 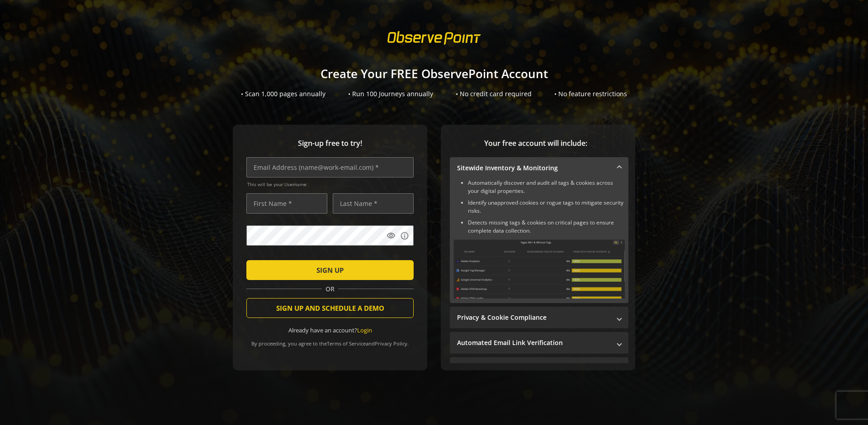 I want to click on mat-expansion-panel-header: Automated Email Link Verification, so click(x=539, y=342).